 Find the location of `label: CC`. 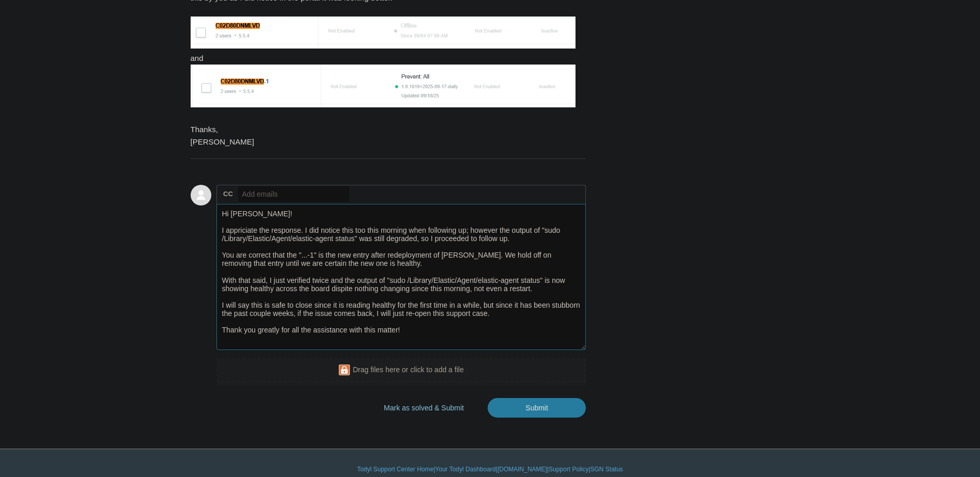

label: CC is located at coordinates (228, 194).